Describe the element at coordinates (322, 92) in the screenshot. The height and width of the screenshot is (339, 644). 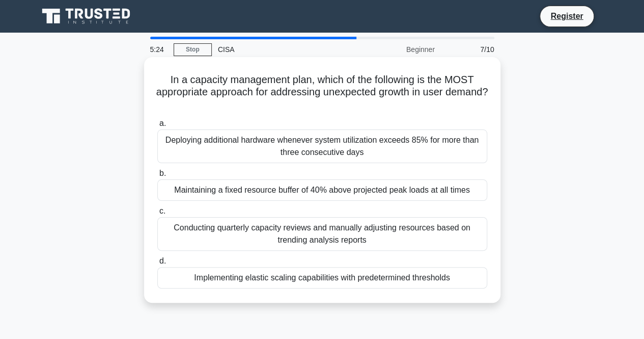
I see `h5: In a capacity management plan, which of the following is the MOST appropriate approach for addres...` at that location.